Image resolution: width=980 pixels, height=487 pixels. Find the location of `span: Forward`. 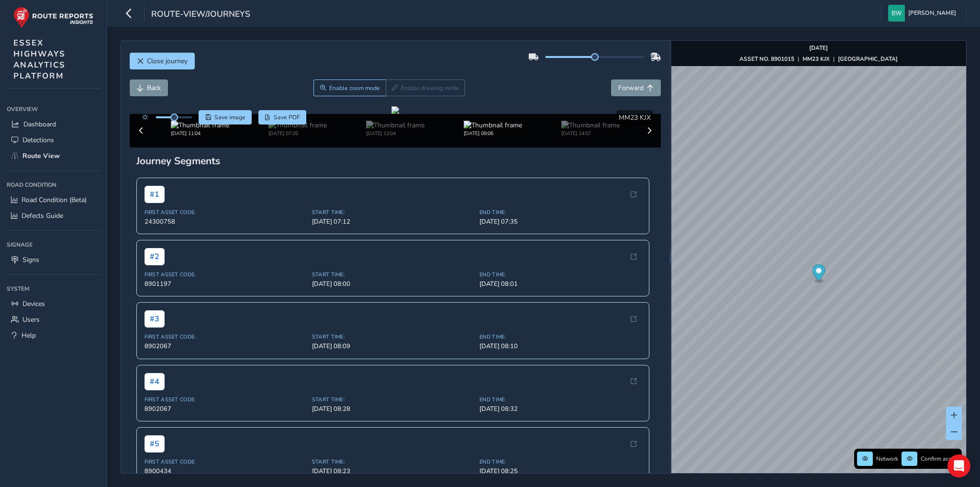

span: Forward is located at coordinates (630, 88).